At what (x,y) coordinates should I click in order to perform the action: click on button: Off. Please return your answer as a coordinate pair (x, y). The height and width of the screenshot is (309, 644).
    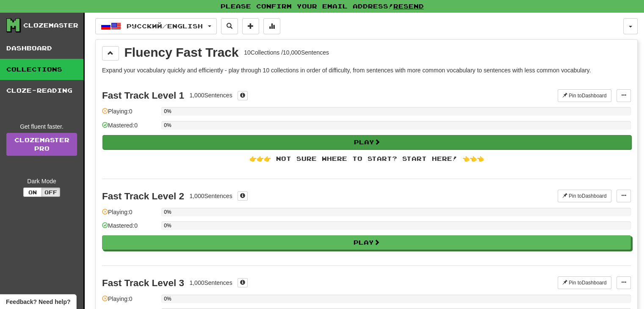
    Looking at the image, I should click on (51, 192).